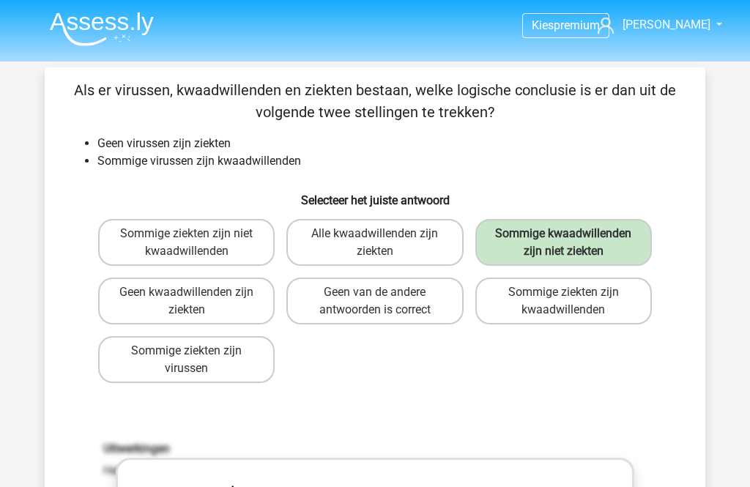 The height and width of the screenshot is (487, 750). I want to click on label: Sommige ziekten zijn kwaadwillenden, so click(563, 301).